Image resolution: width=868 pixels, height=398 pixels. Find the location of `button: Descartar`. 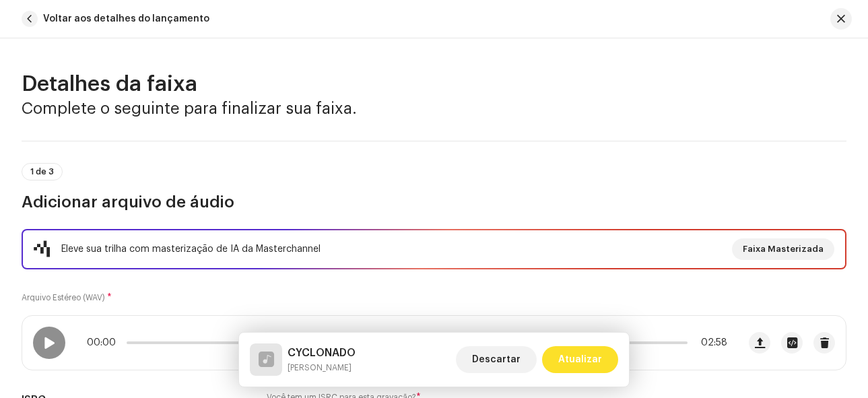

button: Descartar is located at coordinates (496, 360).